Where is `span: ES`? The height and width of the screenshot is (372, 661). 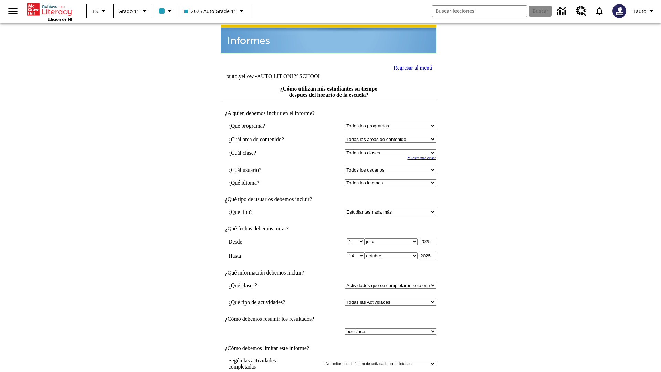 span: ES is located at coordinates (95, 11).